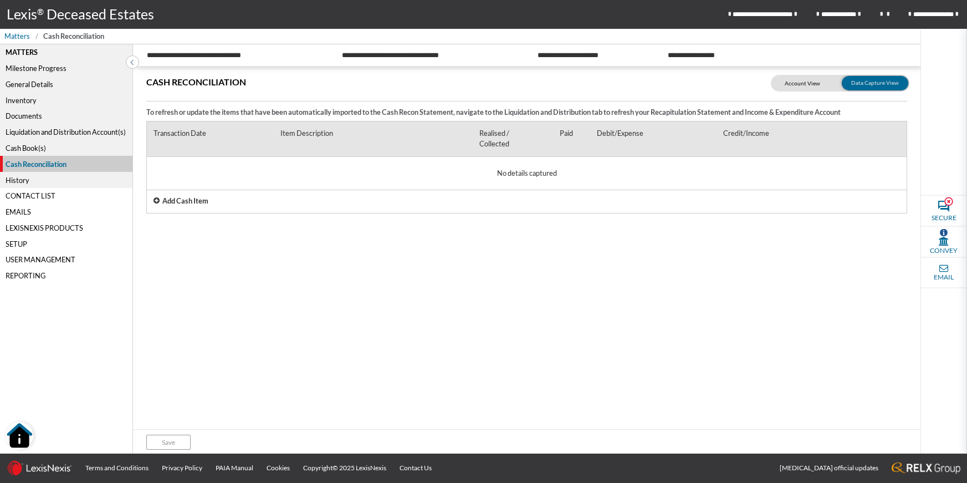  What do you see at coordinates (926, 468) in the screenshot?
I see `img: RELX_logo.65c3eebe.png` at bounding box center [926, 468].